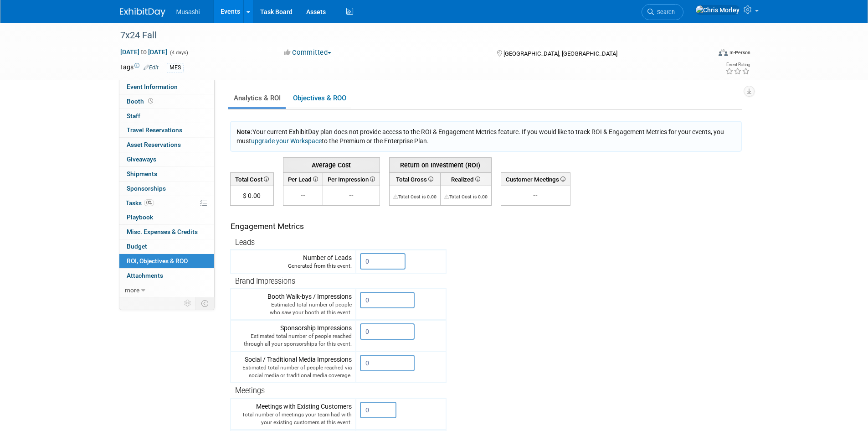  I want to click on a: upgrade your Workspace, so click(286, 141).